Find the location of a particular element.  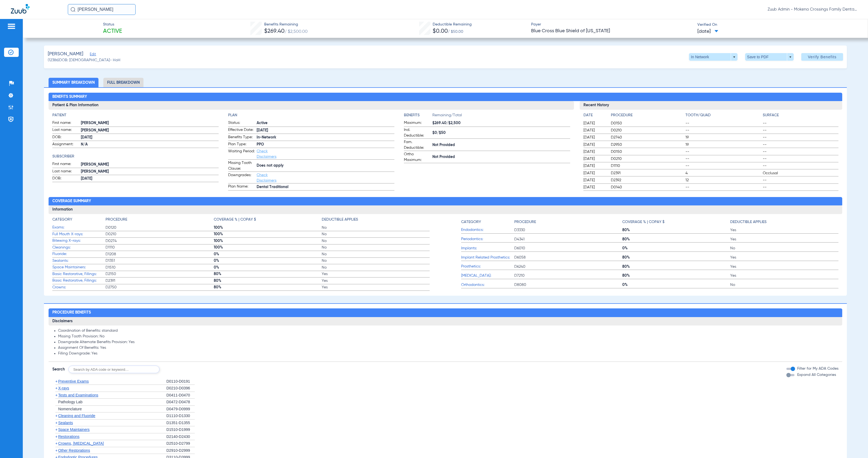

a: Check Disclaimers is located at coordinates (266, 178).